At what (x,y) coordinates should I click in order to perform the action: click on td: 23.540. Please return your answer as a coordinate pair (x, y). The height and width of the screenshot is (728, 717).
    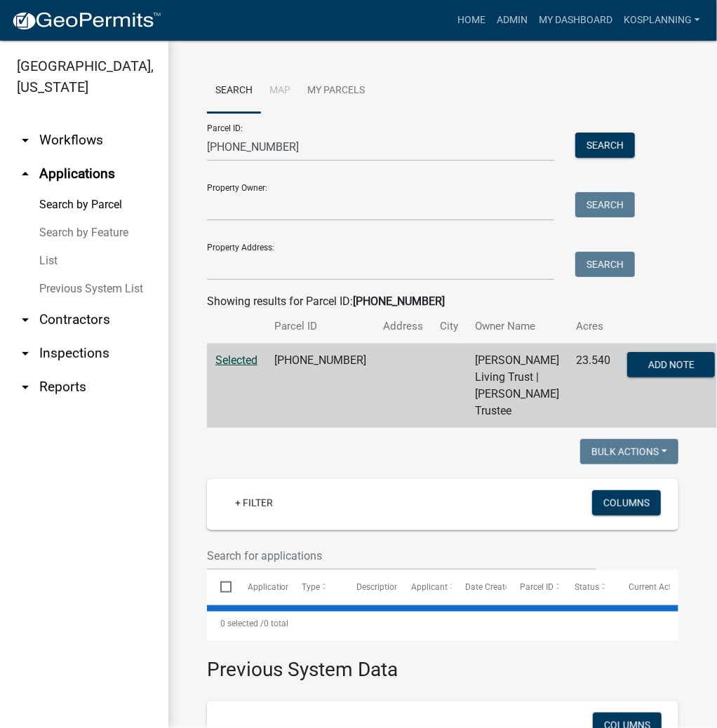
    Looking at the image, I should click on (593, 386).